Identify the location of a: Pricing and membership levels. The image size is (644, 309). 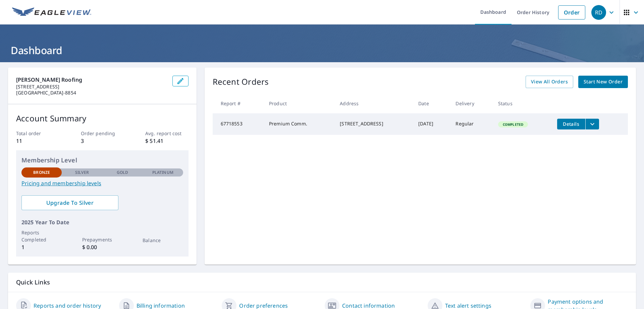
(103, 183).